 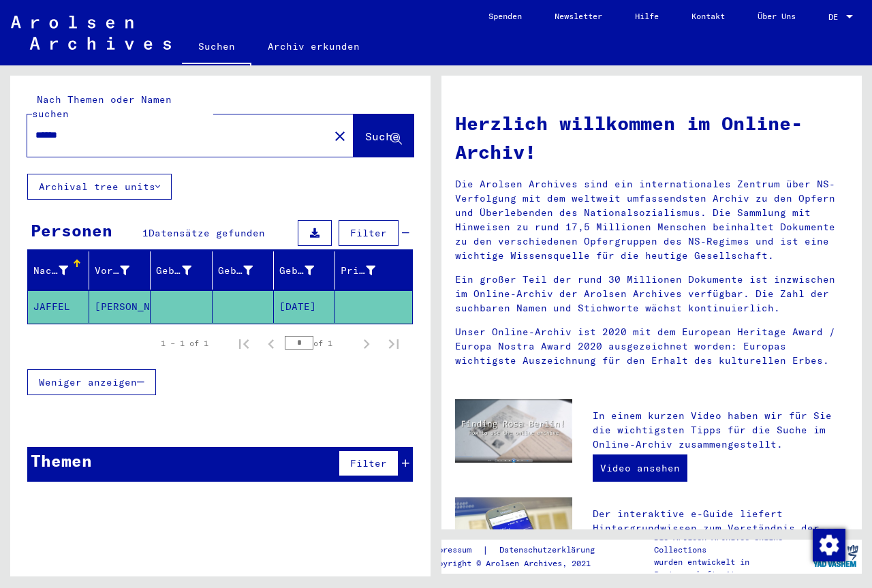 I want to click on mat-icon: close, so click(x=340, y=136).